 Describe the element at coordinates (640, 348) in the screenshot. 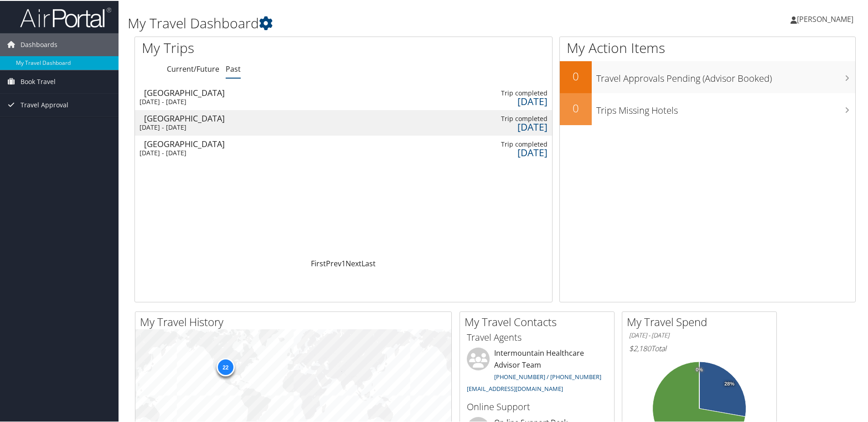

I see `span: $2,180` at that location.